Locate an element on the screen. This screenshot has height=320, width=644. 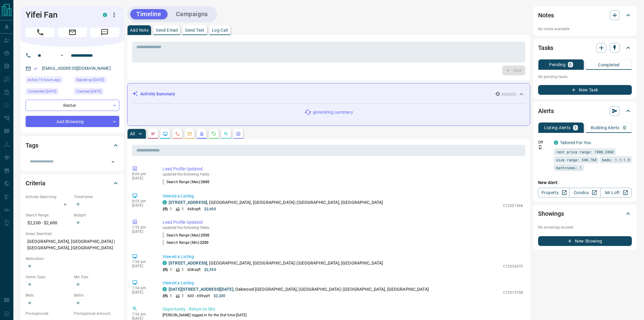
p: C12319708 is located at coordinates (513, 292).